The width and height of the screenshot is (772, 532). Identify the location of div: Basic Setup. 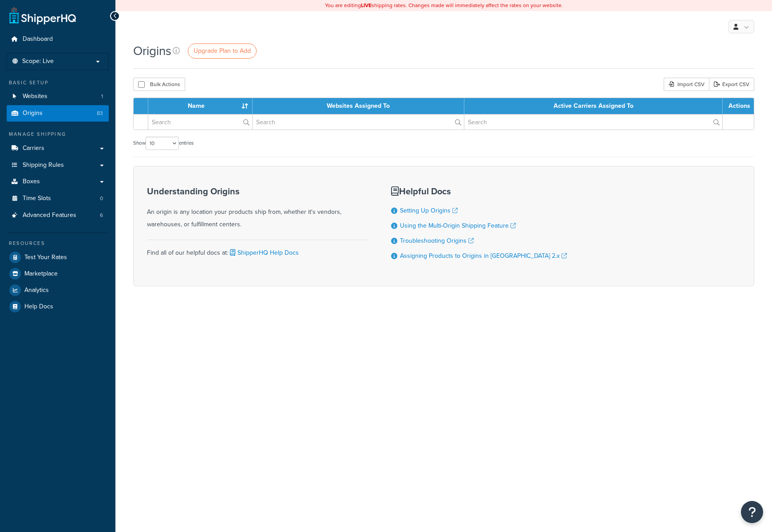
(58, 83).